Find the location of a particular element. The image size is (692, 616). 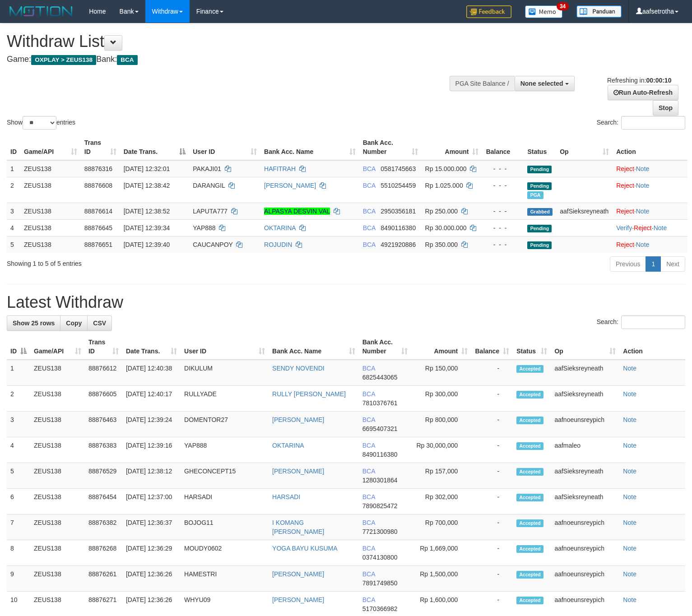

span: Copy 4921920886 to clipboard is located at coordinates (398, 245).